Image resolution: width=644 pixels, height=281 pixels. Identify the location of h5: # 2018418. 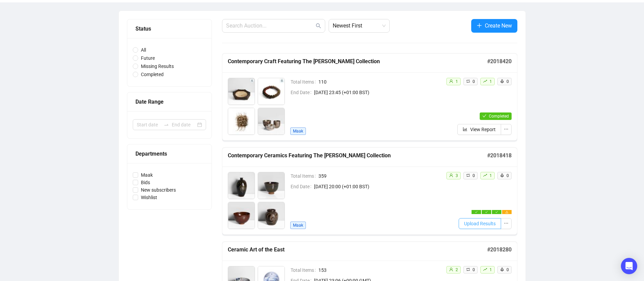
(499, 155).